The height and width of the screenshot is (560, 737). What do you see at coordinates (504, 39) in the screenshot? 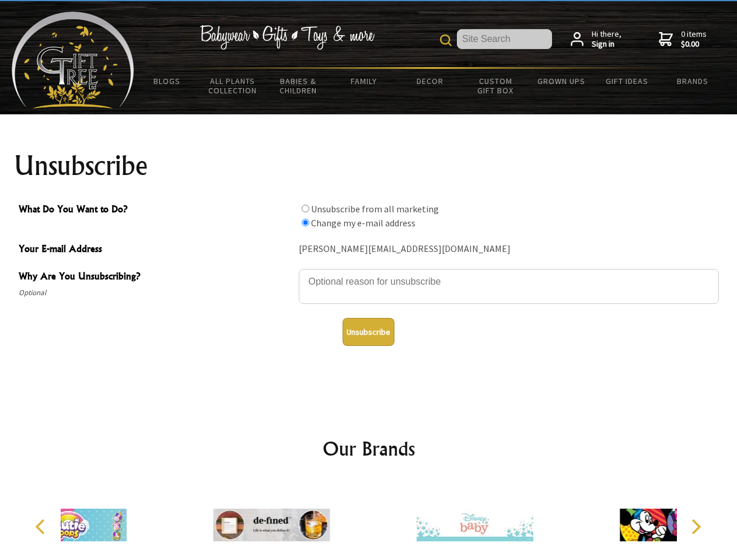
I see `input: Site Search` at bounding box center [504, 39].